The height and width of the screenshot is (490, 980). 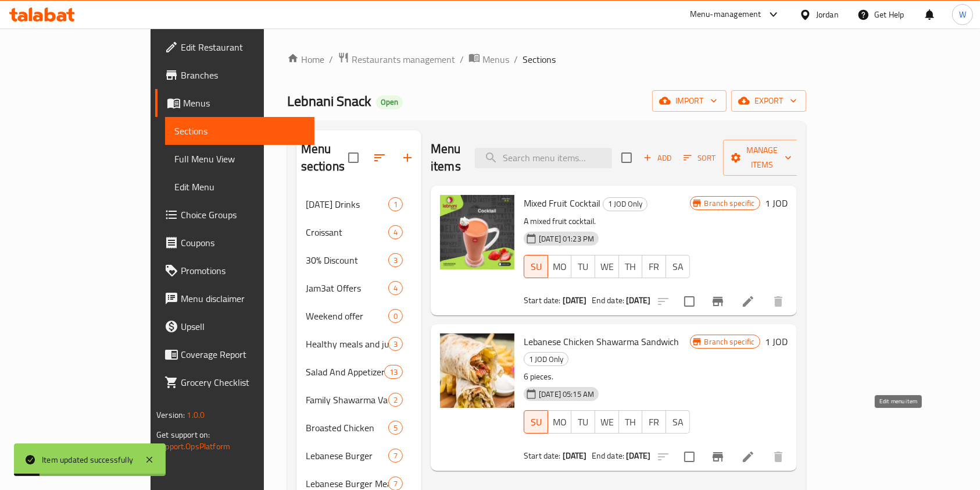 What do you see at coordinates (235, 47) in the screenshot?
I see `a: Edit Restaurant` at bounding box center [235, 47].